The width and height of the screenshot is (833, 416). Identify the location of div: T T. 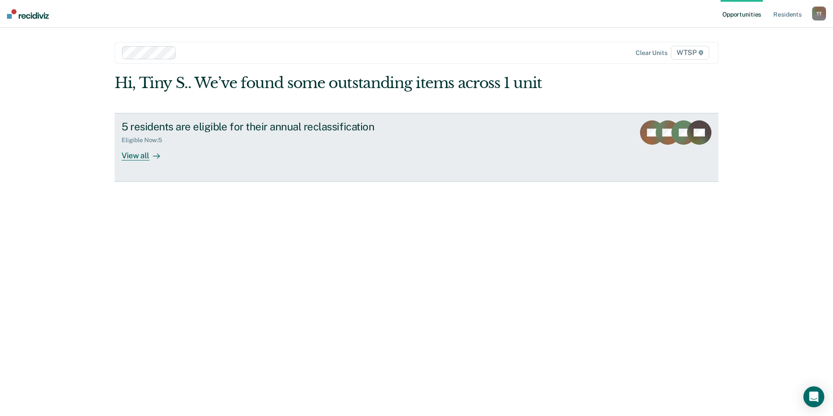
(819, 14).